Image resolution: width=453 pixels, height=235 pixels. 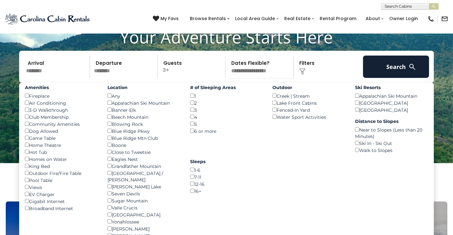 I want to click on img: search-regular-white.png, so click(x=412, y=67).